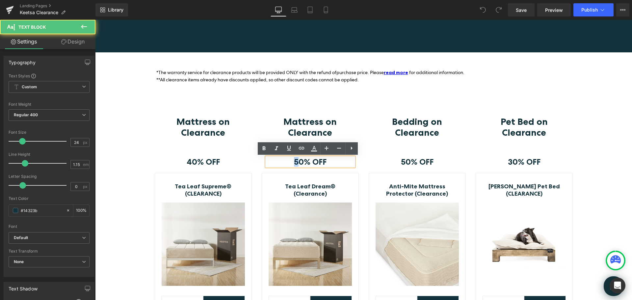 The height and width of the screenshot is (300, 632). What do you see at coordinates (108, 224) in the screenshot?
I see `img: Dog sitting on Keetsa Pet Bed` at bounding box center [108, 224].